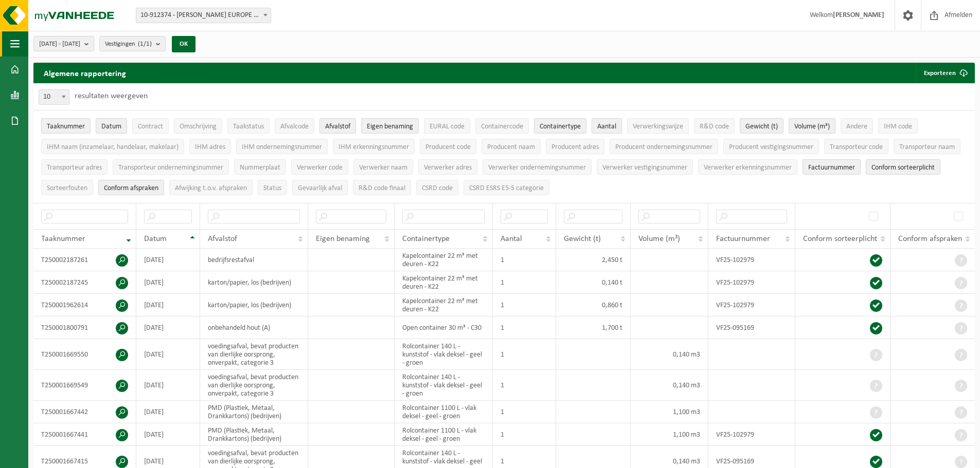  I want to click on span: Producent vestigingsnummer, so click(771, 147).